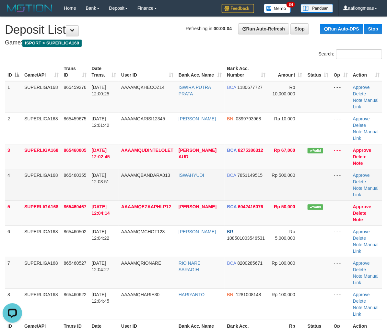  What do you see at coordinates (13, 185) in the screenshot?
I see `td: 4` at bounding box center [13, 185].